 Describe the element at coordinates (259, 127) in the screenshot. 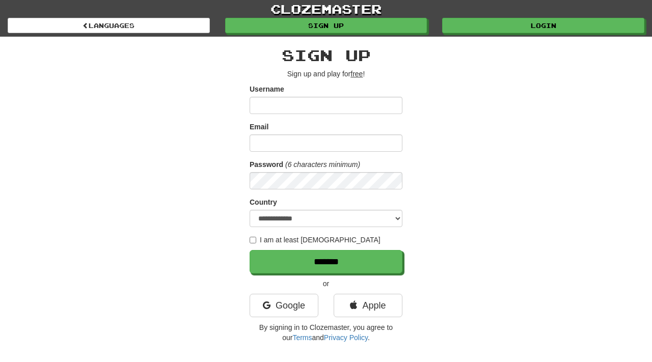

I see `label: Email` at that location.